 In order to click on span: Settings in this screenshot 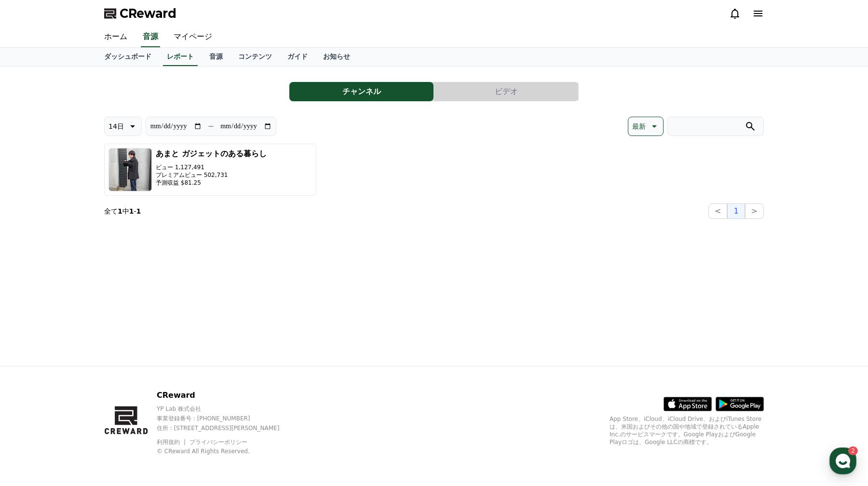, I will do `click(154, 324)`.